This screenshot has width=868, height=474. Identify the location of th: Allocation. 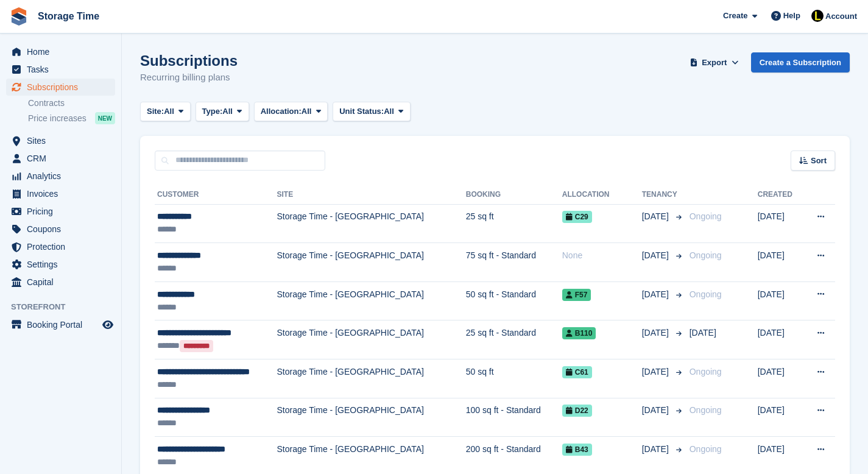
(602, 195).